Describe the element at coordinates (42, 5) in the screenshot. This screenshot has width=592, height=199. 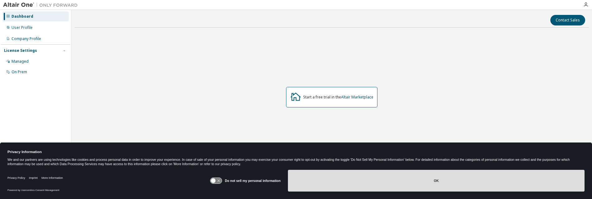
I see `img: Altair One` at that location.